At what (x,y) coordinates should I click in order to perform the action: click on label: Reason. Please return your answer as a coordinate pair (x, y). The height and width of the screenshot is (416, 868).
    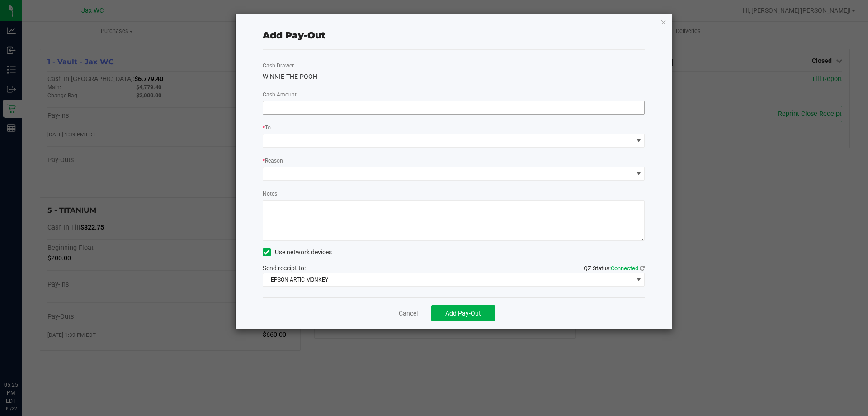
    Looking at the image, I should click on (272, 161).